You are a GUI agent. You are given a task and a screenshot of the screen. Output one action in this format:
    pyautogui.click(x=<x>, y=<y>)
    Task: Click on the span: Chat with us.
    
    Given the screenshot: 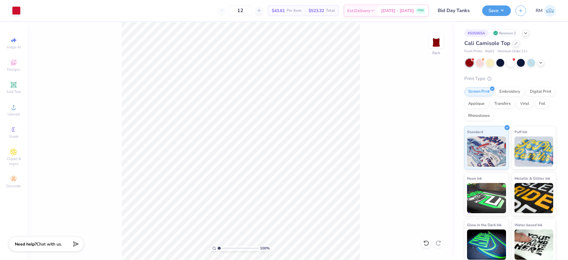 What is the action you would take?
    pyautogui.click(x=49, y=244)
    